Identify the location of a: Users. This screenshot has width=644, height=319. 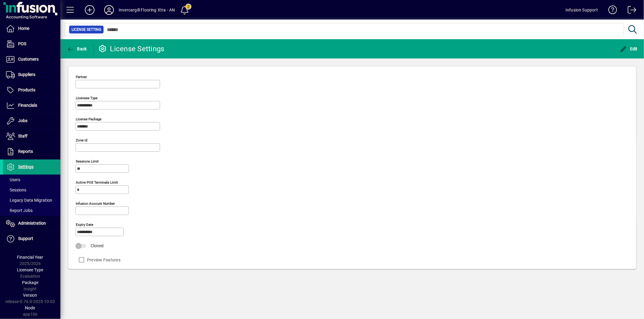
(31, 180).